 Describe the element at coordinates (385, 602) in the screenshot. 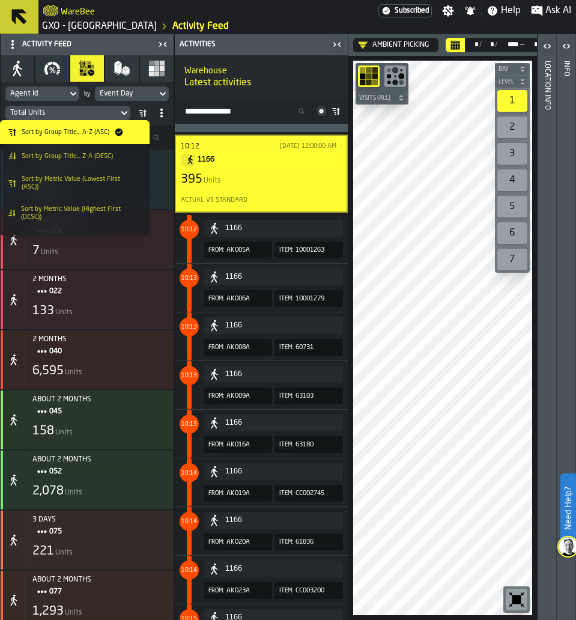

I see `a: logo-header` at that location.